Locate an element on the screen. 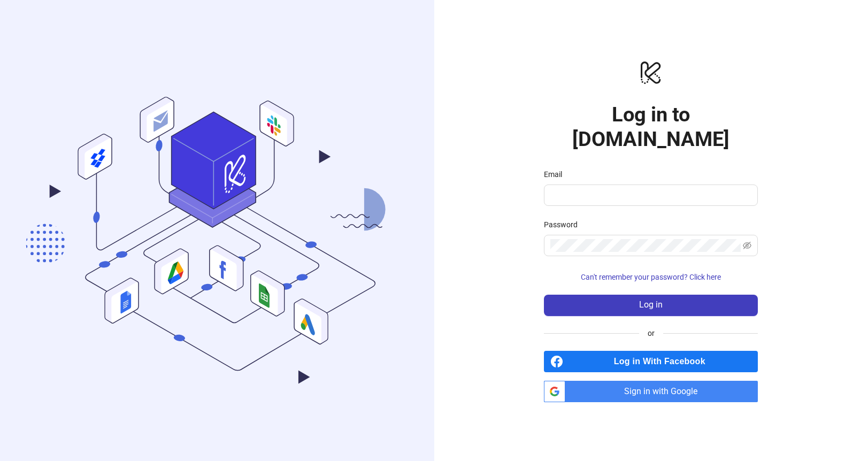 This screenshot has width=868, height=461. input: Password is located at coordinates (645, 245).